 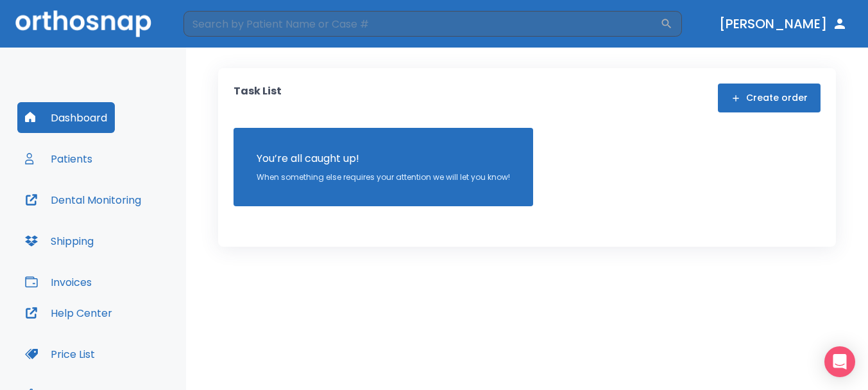 I want to click on p: When something else requires your attention we will let you know!, so click(x=383, y=177).